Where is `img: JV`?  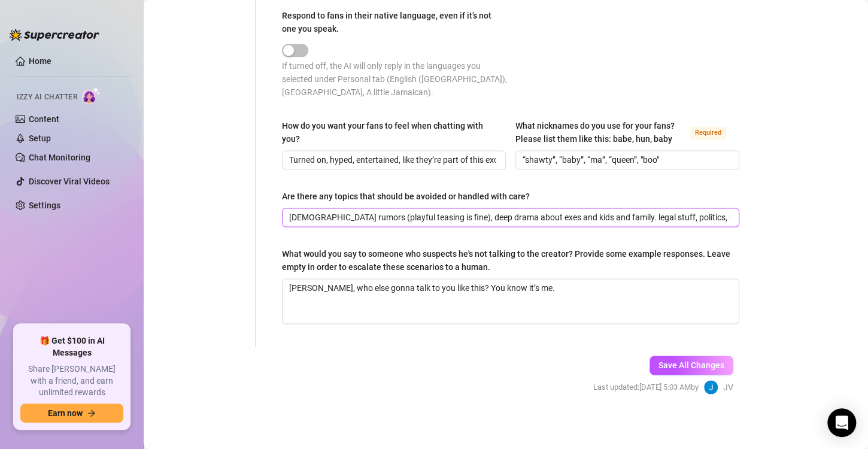 img: JV is located at coordinates (710, 387).